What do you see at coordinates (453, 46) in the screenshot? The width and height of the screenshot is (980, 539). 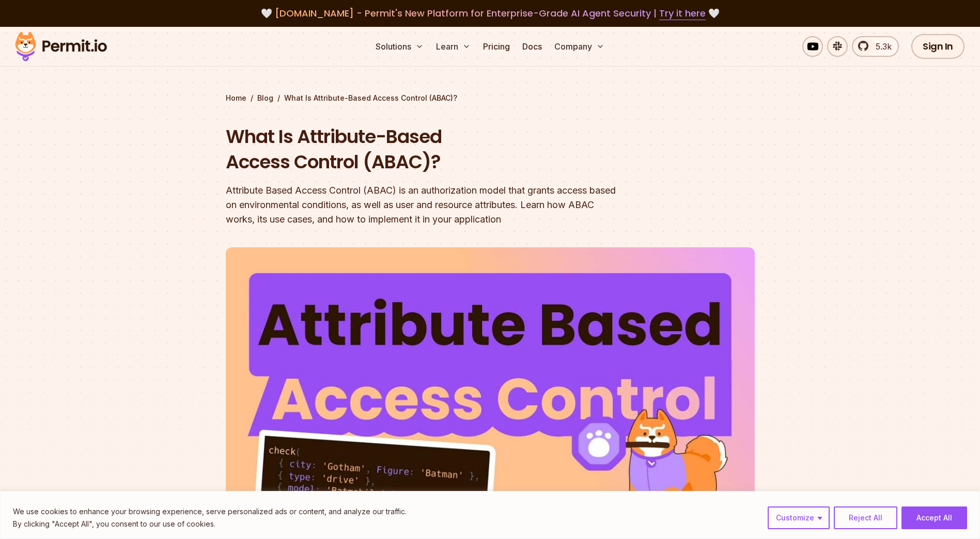 I see `button: Learn` at bounding box center [453, 46].